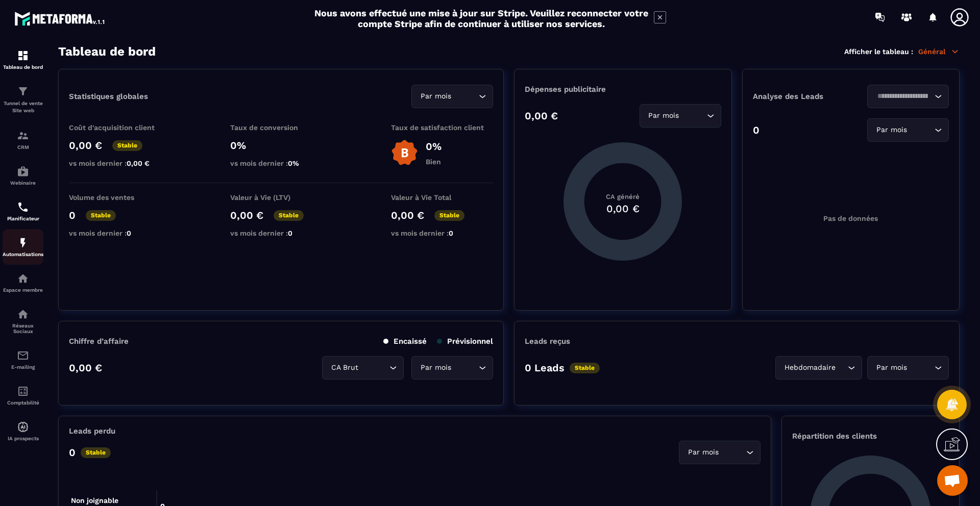  Describe the element at coordinates (281, 197) in the screenshot. I see `p: Valeur à Vie (LTV)` at that location.